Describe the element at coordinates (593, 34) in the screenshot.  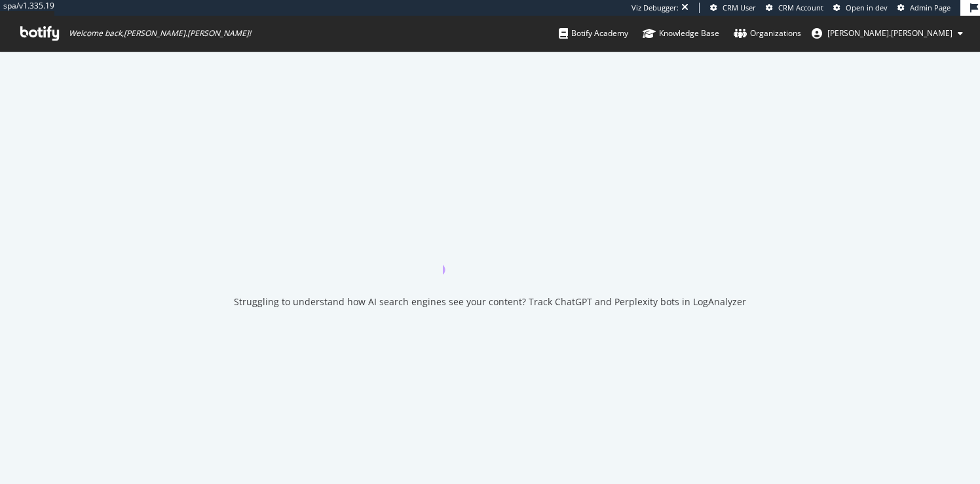
I see `a: Botify Academy` at that location.